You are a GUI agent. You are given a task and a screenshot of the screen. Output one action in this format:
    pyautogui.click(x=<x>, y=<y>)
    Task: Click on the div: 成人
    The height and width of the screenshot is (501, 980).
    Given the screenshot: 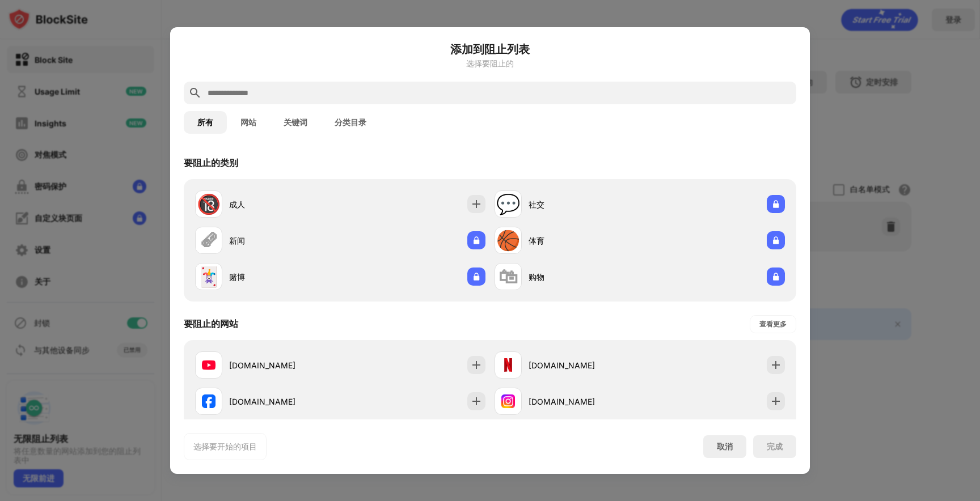 What is the action you would take?
    pyautogui.click(x=285, y=204)
    